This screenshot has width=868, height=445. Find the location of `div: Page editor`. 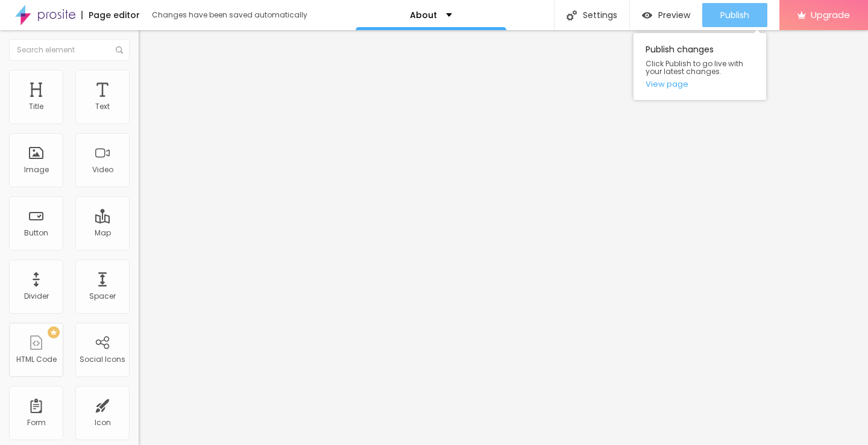

div: Page editor is located at coordinates (110, 15).